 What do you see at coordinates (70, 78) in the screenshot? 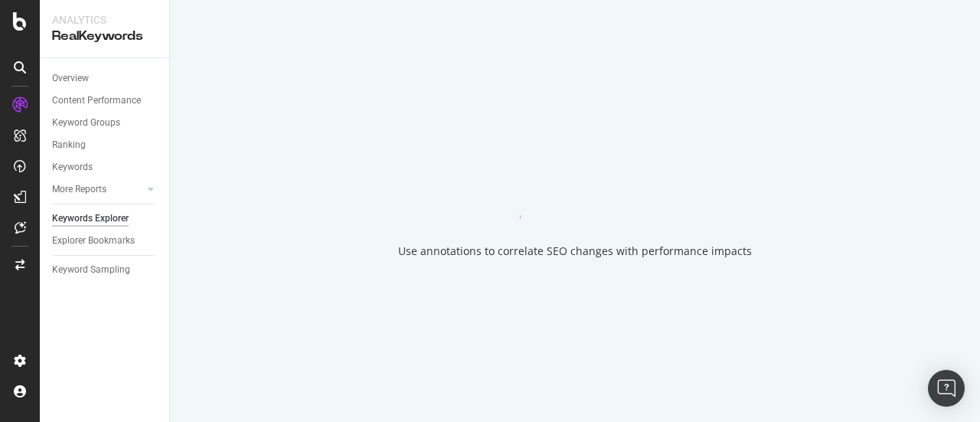
I see `div: Overview` at bounding box center [70, 78].